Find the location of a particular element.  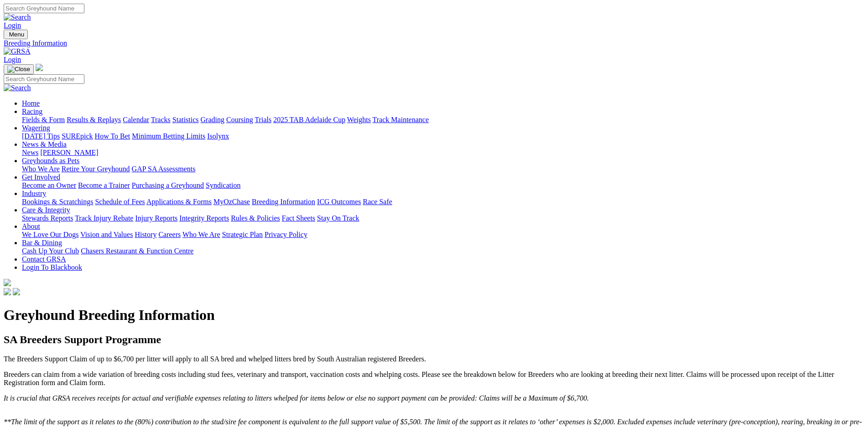

a: History is located at coordinates (146, 235).